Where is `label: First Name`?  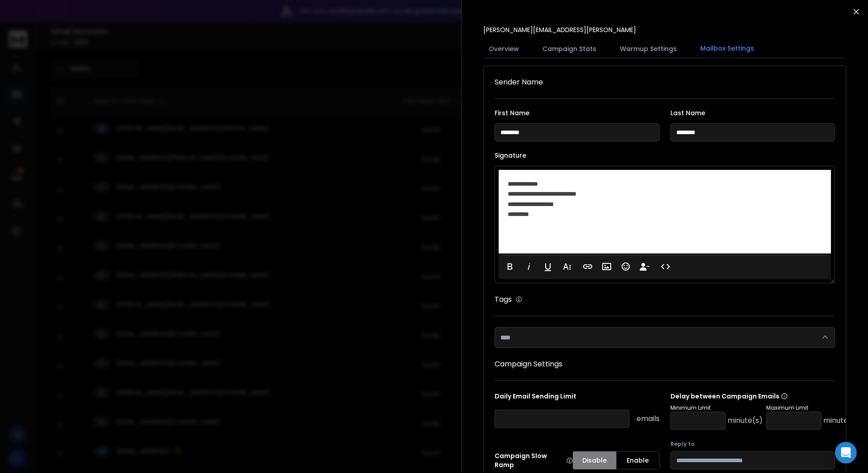 label: First Name is located at coordinates (577, 113).